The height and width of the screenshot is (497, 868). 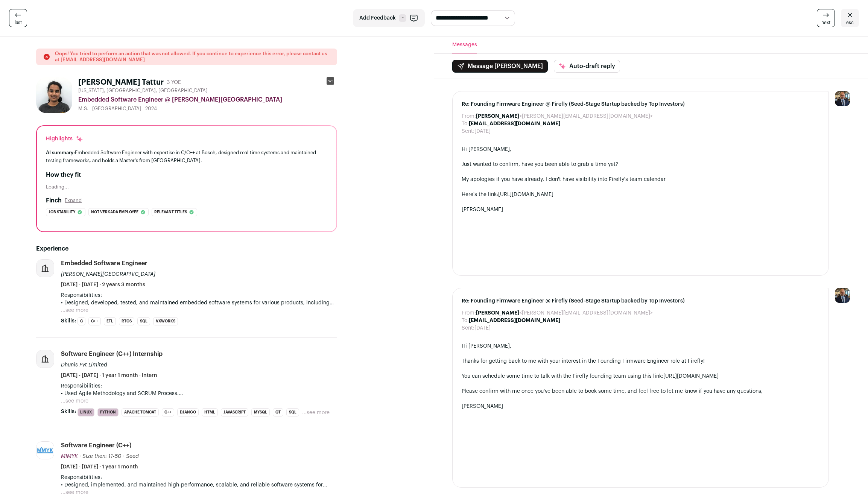 What do you see at coordinates (64, 139) in the screenshot?
I see `div: Highlights` at bounding box center [64, 139].